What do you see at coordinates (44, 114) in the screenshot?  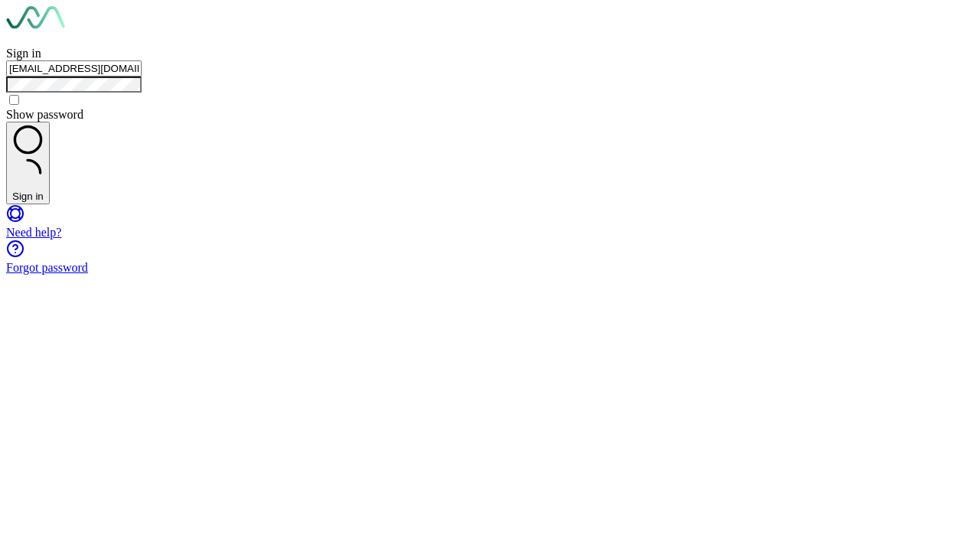 I see `span: Show password` at bounding box center [44, 114].